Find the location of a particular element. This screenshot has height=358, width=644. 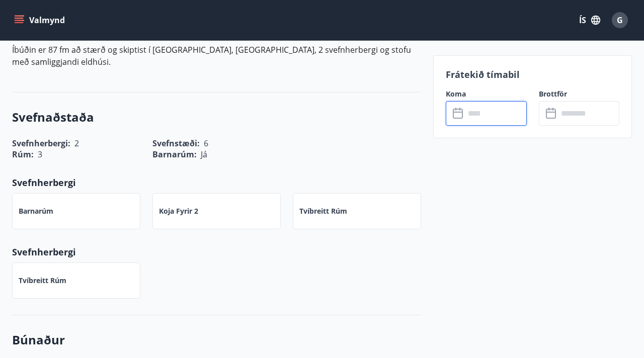

p: Koja fyrir 2 is located at coordinates (178, 211).